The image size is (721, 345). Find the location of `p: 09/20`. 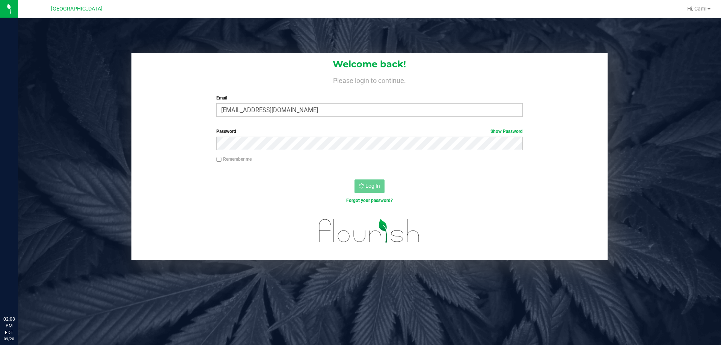

p: 09/20 is located at coordinates (9, 339).